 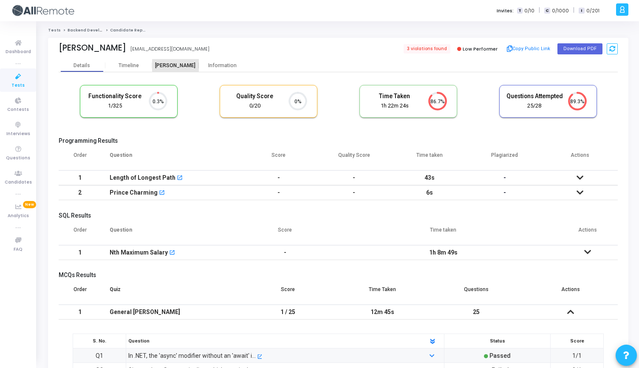 I want to click on h5: Questions Attempted, so click(x=535, y=96).